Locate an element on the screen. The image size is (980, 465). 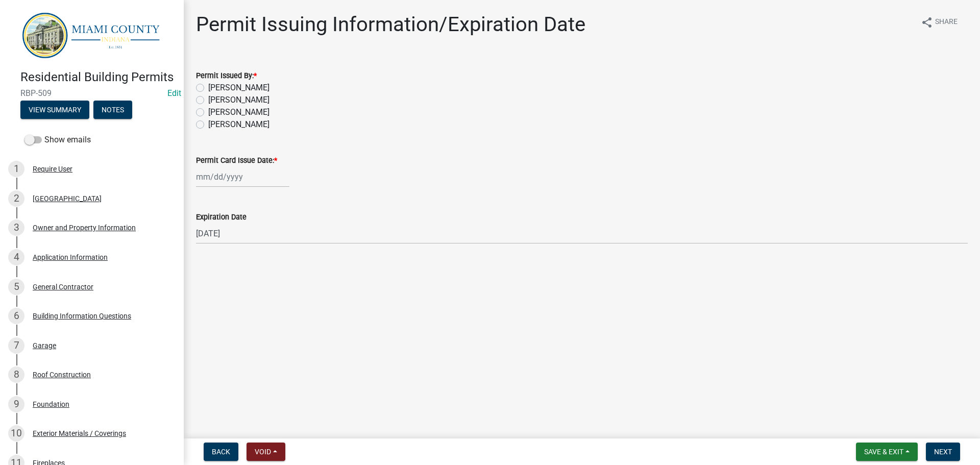
div: 10 is located at coordinates (16, 433).